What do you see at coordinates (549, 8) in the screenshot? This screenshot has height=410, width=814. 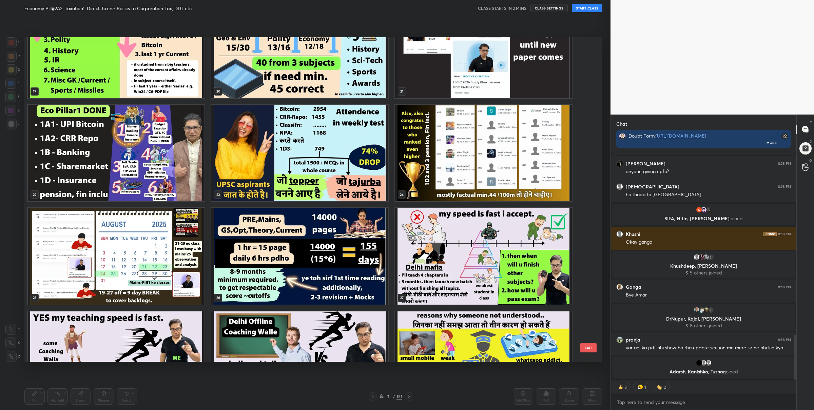 I see `button: CLASS SETTINGS` at bounding box center [549, 8].